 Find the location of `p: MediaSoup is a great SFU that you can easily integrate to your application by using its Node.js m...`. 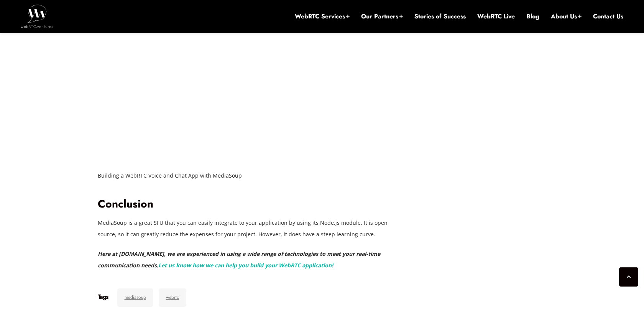

p: MediaSoup is a great SFU that you can easily integrate to your application by using its Node.js m... is located at coordinates (245, 229).